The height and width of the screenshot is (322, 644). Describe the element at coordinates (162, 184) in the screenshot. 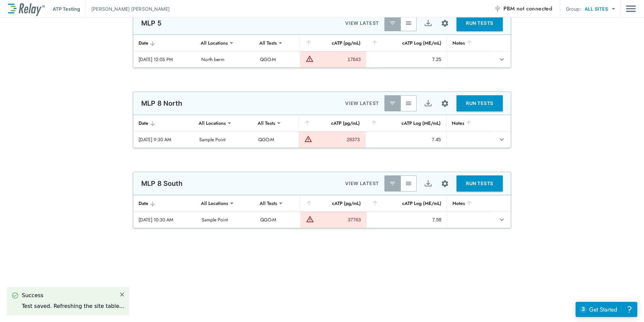

I see `p: MLP 8 South` at that location.